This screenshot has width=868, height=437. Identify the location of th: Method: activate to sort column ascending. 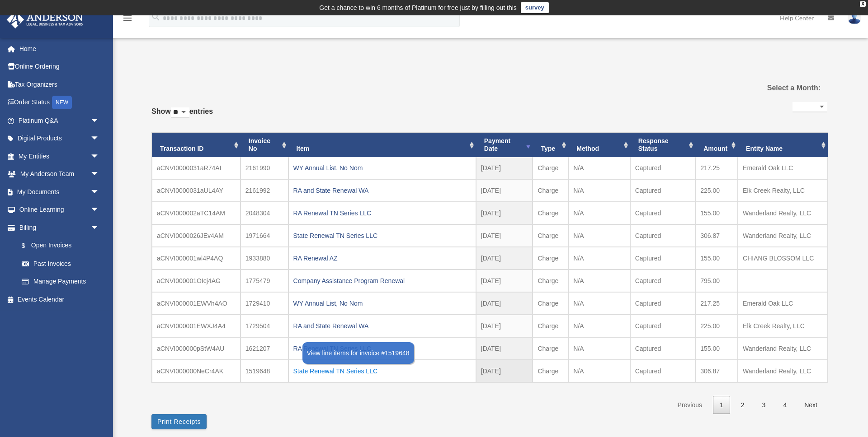
(599, 145).